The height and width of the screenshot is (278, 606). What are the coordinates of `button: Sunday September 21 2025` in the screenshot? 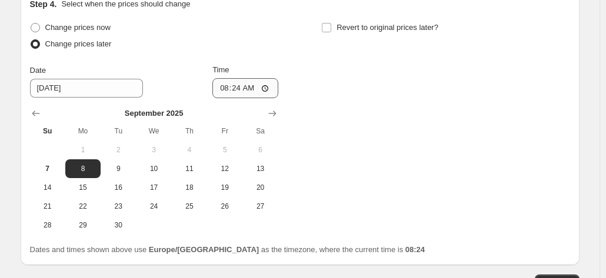 It's located at (48, 207).